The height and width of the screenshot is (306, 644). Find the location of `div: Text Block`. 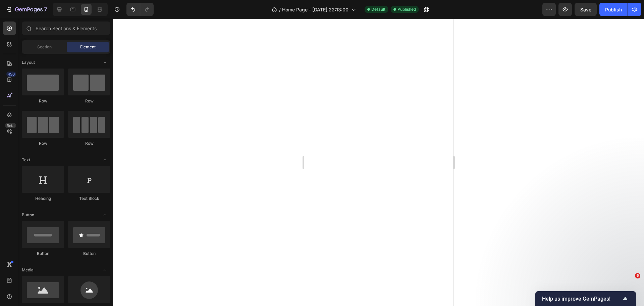

div: Text Block is located at coordinates (89, 198).